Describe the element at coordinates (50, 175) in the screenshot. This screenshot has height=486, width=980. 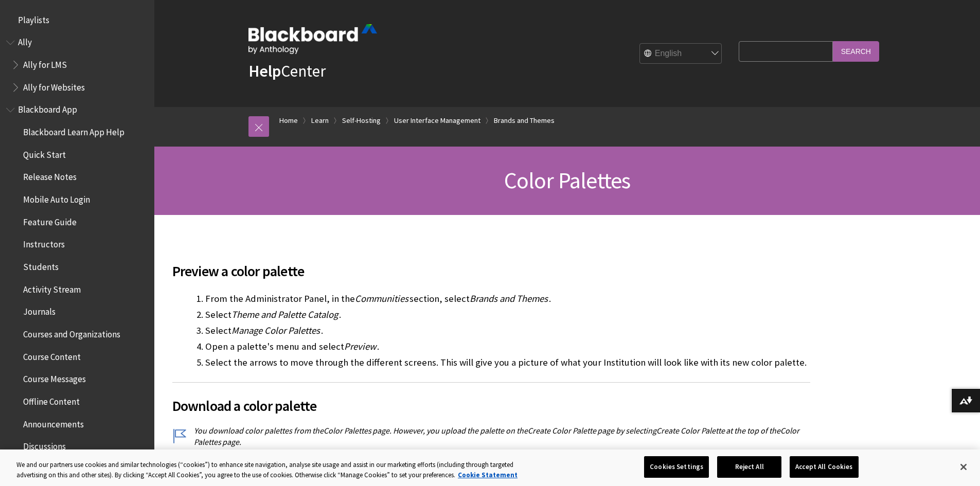
I see `span: Release Notes` at that location.